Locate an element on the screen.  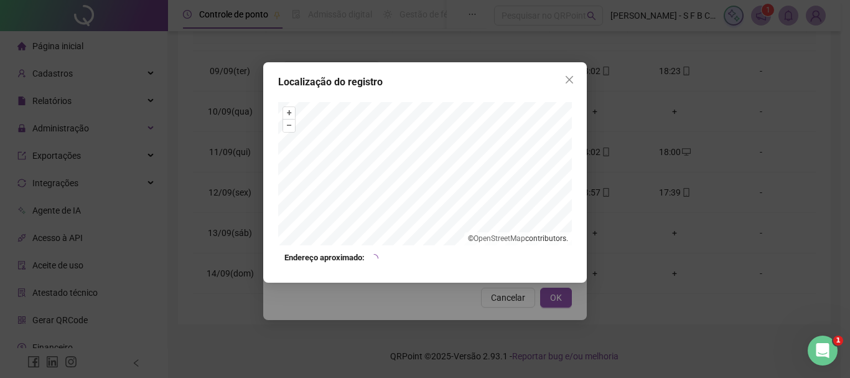
button: Close is located at coordinates (569, 80).